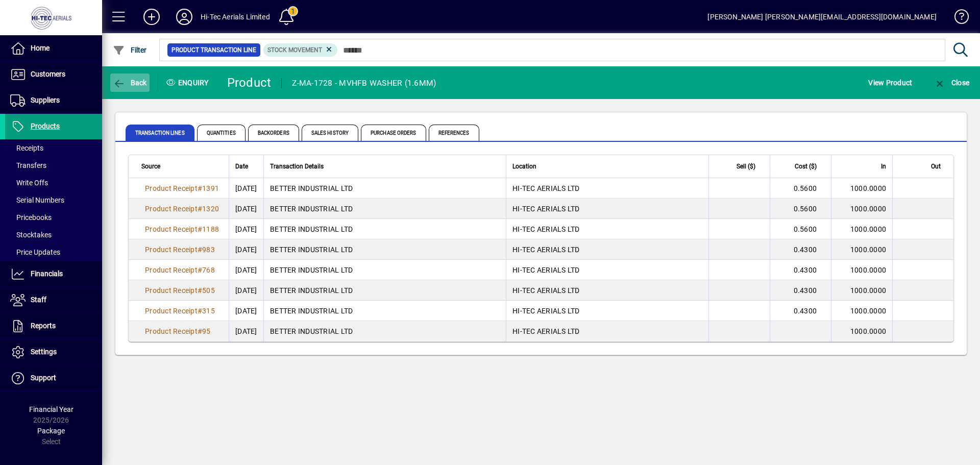  Describe the element at coordinates (43, 378) in the screenshot. I see `span: Support` at that location.